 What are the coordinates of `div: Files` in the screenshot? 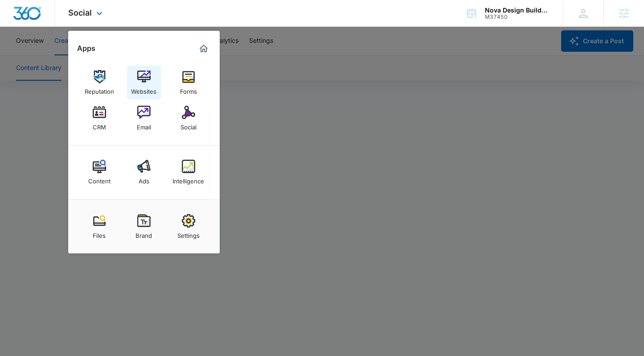 It's located at (99, 233).